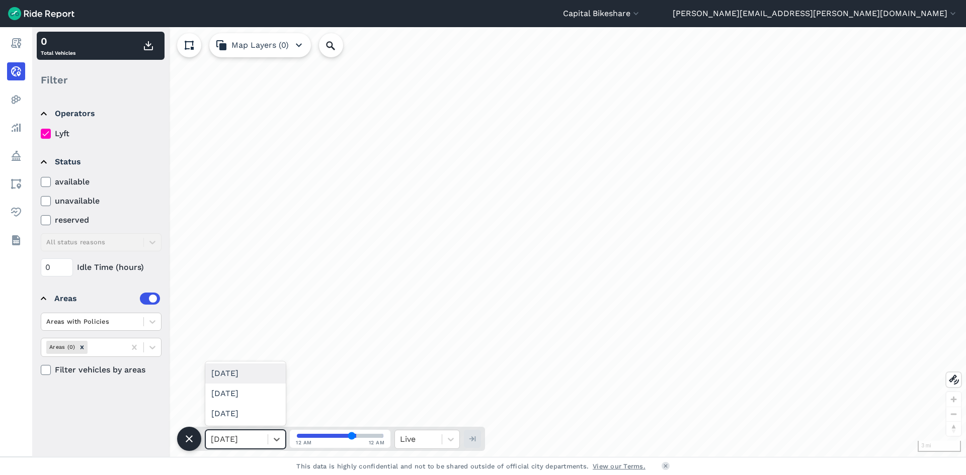 The width and height of the screenshot is (966, 475). What do you see at coordinates (16, 184) in the screenshot?
I see `a: Areas` at bounding box center [16, 184].